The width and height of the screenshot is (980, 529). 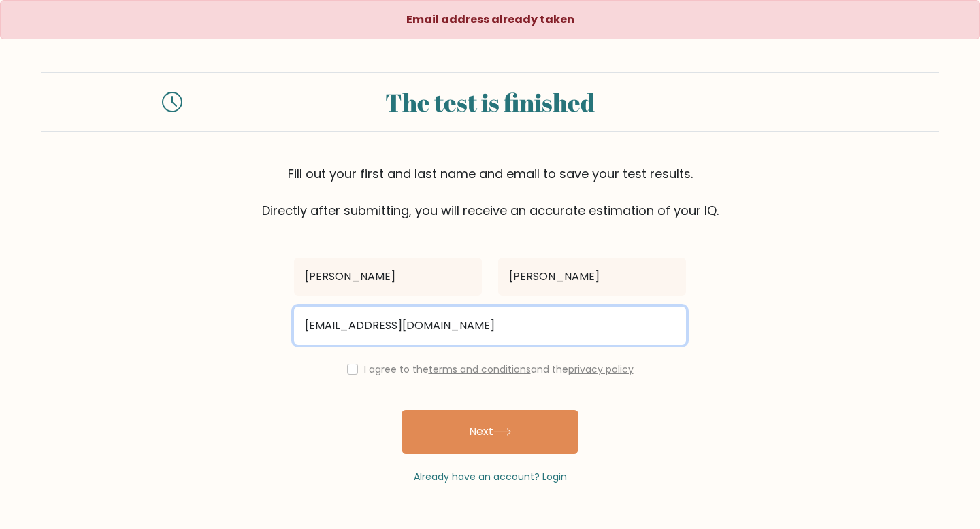 What do you see at coordinates (490, 102) in the screenshot?
I see `div: The test is finished` at bounding box center [490, 102].